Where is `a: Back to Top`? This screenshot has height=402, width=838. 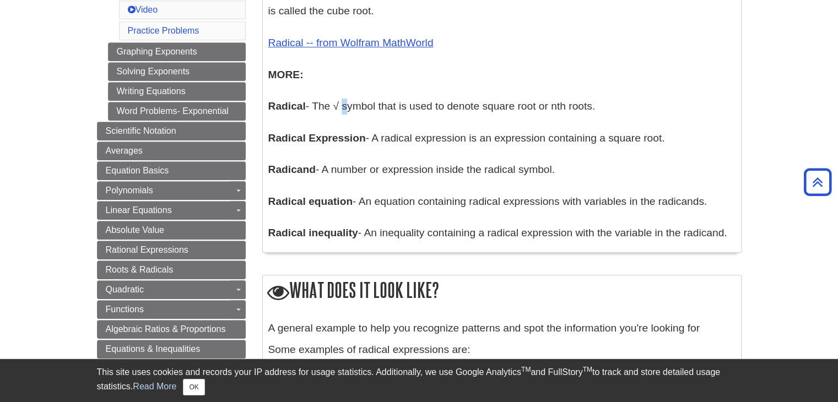 a: Back to Top is located at coordinates (818, 182).